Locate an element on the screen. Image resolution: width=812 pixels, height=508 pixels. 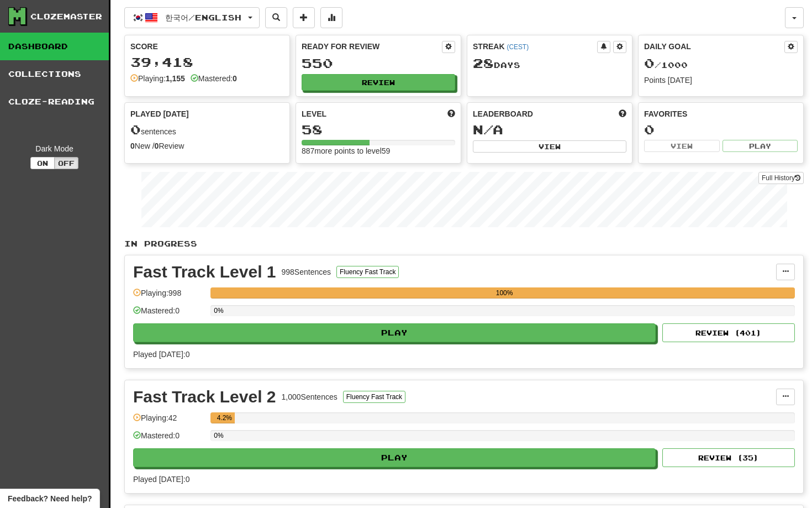
div: Playing: 998 is located at coordinates (169, 296).